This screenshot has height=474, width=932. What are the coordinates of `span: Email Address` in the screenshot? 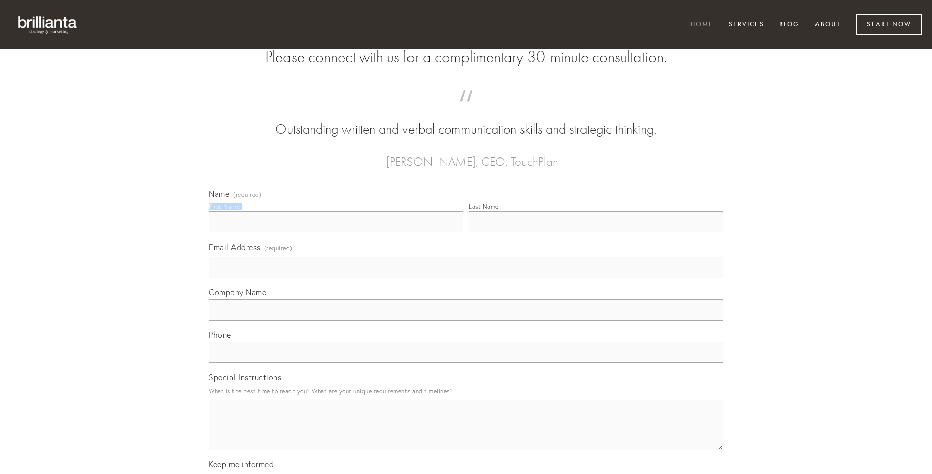 It's located at (235, 247).